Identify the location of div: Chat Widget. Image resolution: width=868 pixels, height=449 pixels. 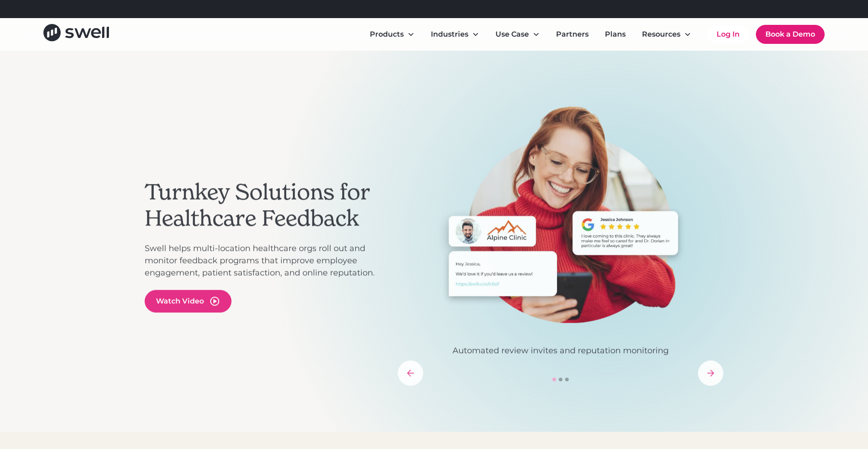
(788, 400).